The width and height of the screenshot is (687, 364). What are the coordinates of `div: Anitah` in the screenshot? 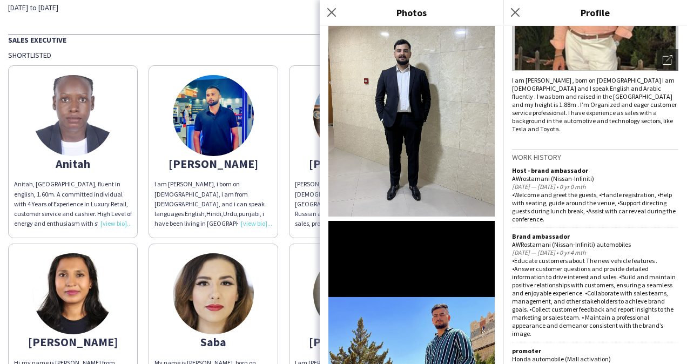 It's located at (73, 164).